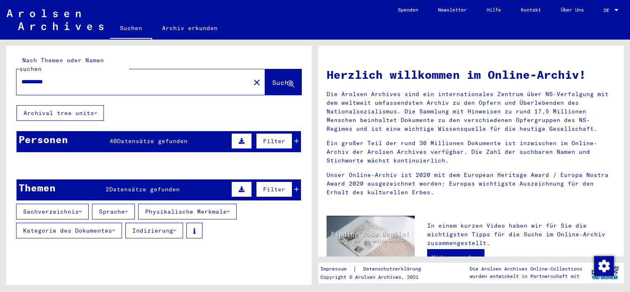 This screenshot has height=292, width=630. What do you see at coordinates (526, 269) in the screenshot?
I see `p: Die Arolsen Archives Online-Collections` at bounding box center [526, 269].